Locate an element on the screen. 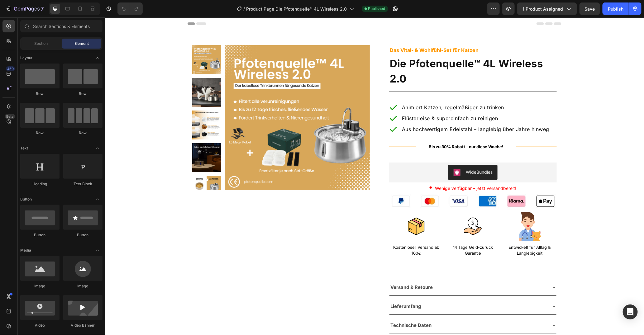  span: Entwickelt für Alltag & Langlebigkeit is located at coordinates (425, 233).